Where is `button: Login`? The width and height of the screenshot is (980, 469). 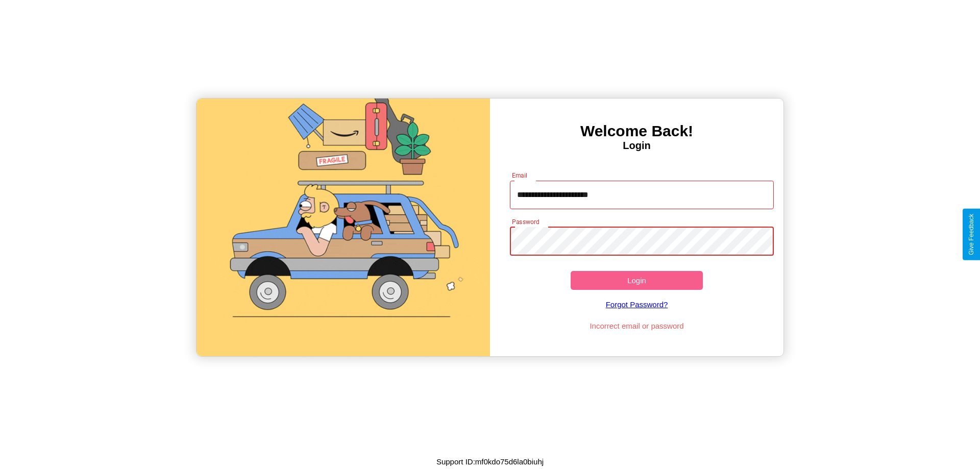 button: Login is located at coordinates (636, 280).